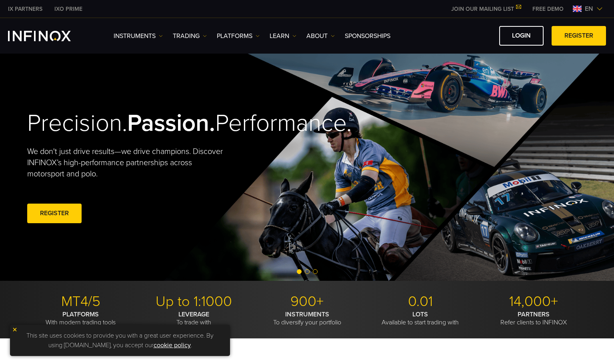  Describe the element at coordinates (533, 318) in the screenshot. I see `p: Refer clients to INFINOX` at that location.